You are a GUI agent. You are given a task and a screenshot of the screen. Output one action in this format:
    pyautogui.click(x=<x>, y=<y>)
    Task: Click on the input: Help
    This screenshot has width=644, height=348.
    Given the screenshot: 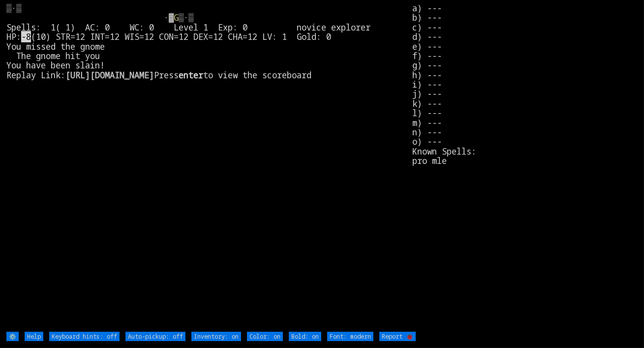 What is the action you would take?
    pyautogui.click(x=34, y=337)
    